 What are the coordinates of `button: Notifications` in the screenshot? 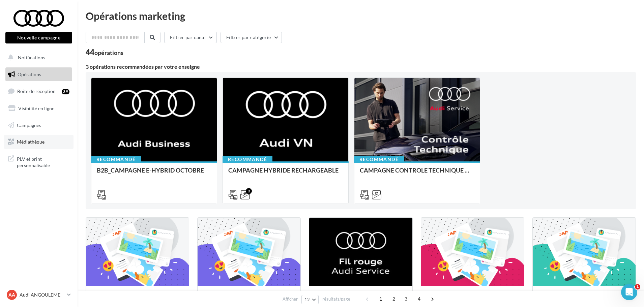 It's located at (38, 57).